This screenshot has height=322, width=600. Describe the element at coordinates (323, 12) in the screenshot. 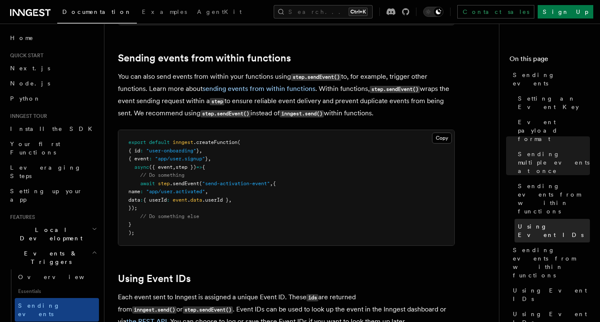

I see `button: Search...Ctrl+K` at that location.